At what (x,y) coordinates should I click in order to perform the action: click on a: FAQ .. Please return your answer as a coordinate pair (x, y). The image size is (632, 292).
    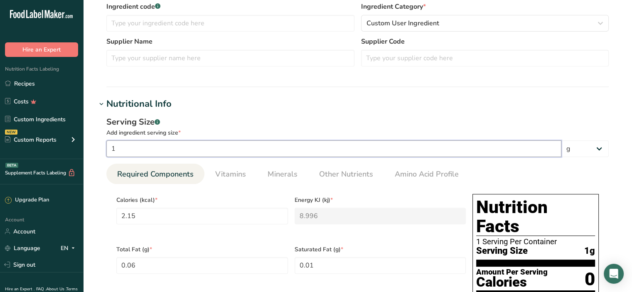
    Looking at the image, I should click on (41, 289).